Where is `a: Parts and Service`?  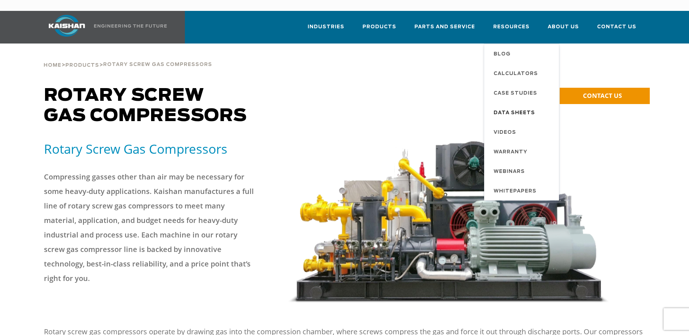
a: Parts and Service is located at coordinates (444, 30).